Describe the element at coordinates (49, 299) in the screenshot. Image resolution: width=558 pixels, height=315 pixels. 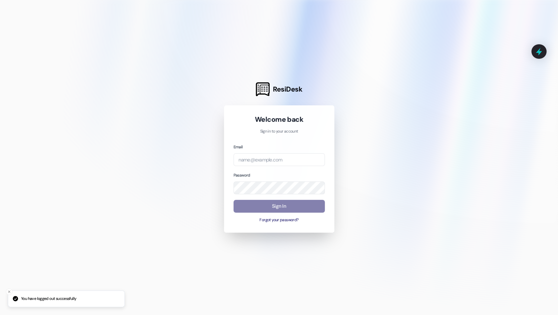
I see `p: You have logged out successfully` at that location.